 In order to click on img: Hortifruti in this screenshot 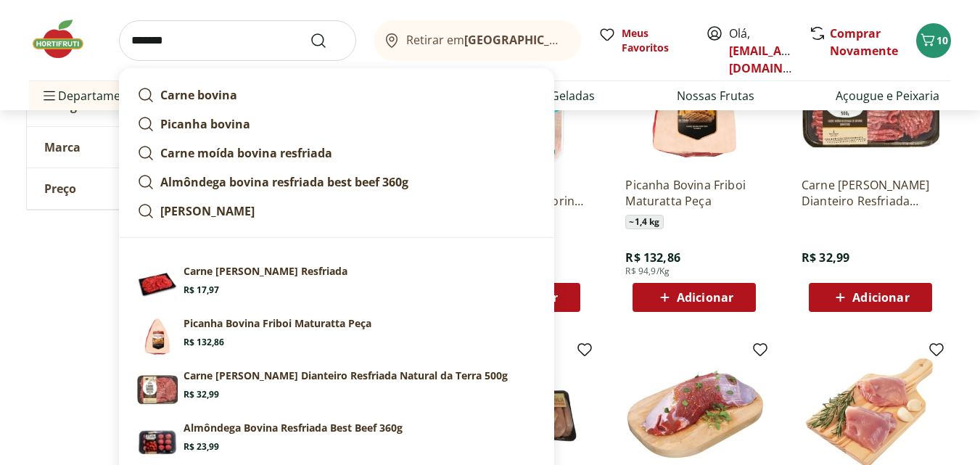, I will do `click(65, 39)`.